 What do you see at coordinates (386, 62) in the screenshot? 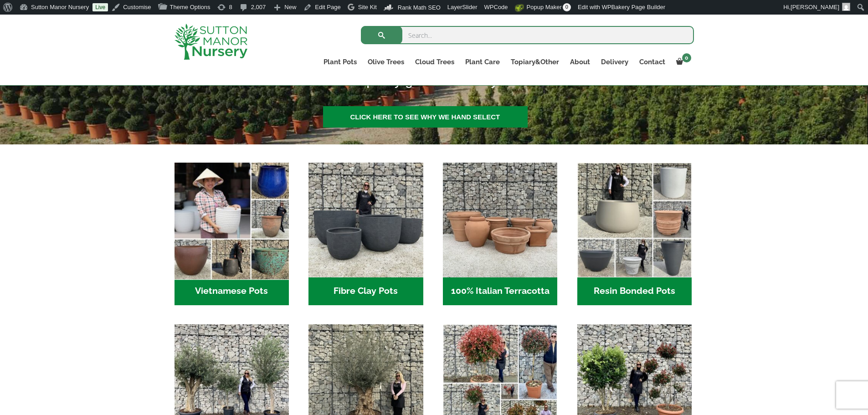
I see `a: Olive Trees` at bounding box center [386, 62].